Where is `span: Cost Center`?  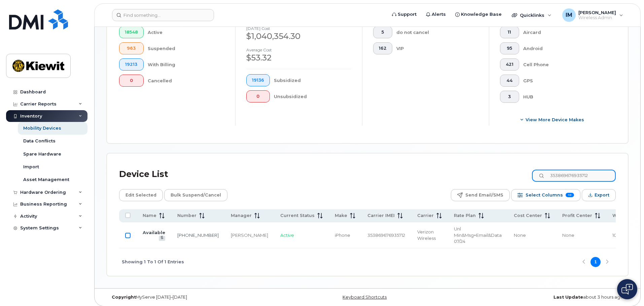
span: Cost Center is located at coordinates (528, 216).